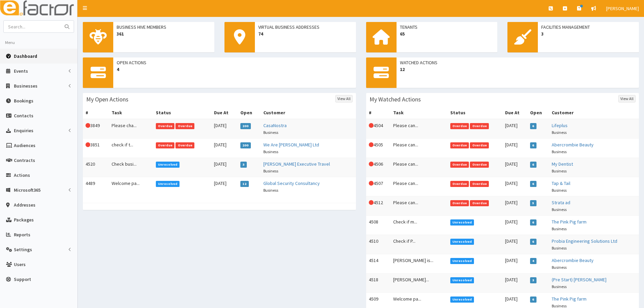 The height and width of the screenshot is (308, 644). What do you see at coordinates (518, 69) in the screenshot?
I see `span: 12` at bounding box center [518, 69].